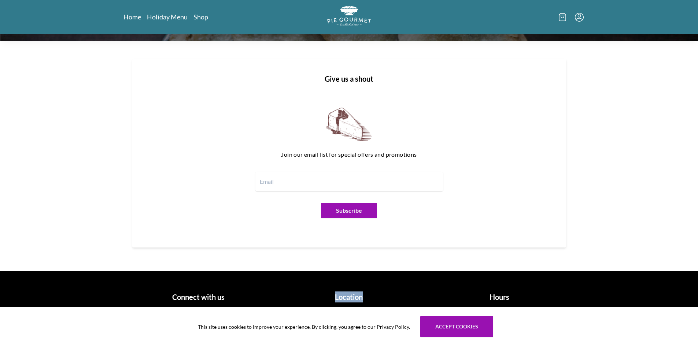 Image resolution: width=698 pixels, height=346 pixels. What do you see at coordinates (580, 17) in the screenshot?
I see `button: Menu` at bounding box center [580, 17].